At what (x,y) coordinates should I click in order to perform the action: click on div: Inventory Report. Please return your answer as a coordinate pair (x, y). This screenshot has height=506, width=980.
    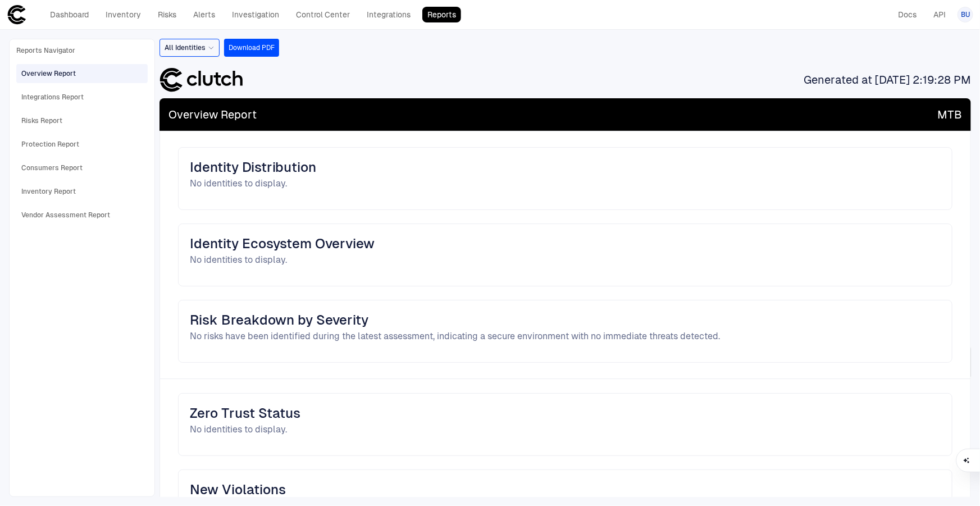
    Looking at the image, I should click on (49, 191).